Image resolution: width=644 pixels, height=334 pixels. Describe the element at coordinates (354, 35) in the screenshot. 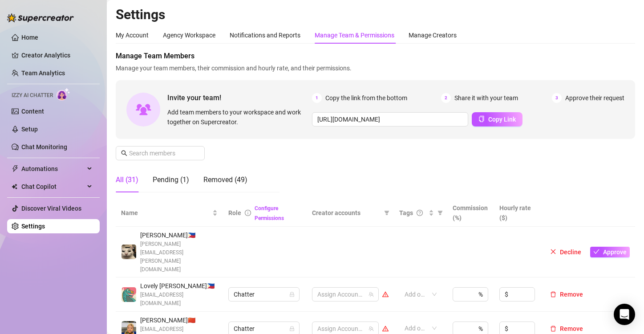

I see `div: Manage Team & Permissions` at that location.